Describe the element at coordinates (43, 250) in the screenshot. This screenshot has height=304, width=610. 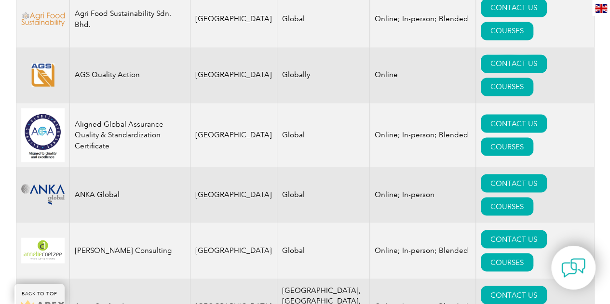
I see `img: 4c453107-f848-ef11-a316-002248944286-logo.png` at that location.